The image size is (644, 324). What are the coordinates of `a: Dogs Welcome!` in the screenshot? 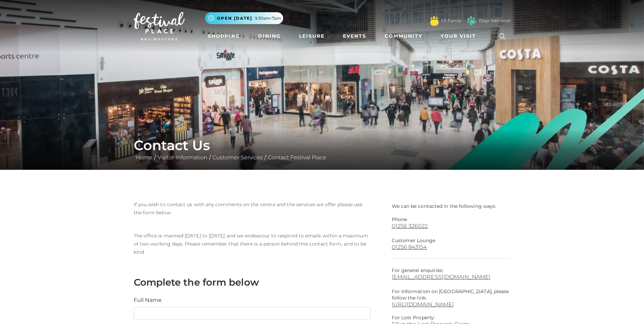 It's located at (495, 21).